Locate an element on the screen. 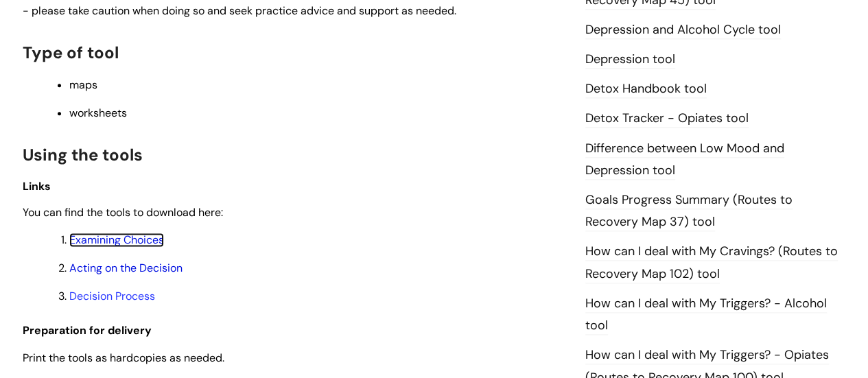 This screenshot has height=378, width=868. a: How can I deal with My Triggers? - Alcohol tool is located at coordinates (706, 315).